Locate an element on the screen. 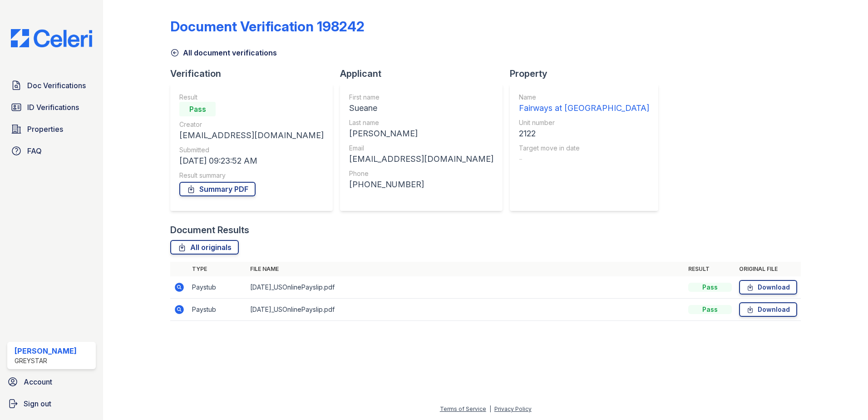  div: Property is located at coordinates (587, 74).